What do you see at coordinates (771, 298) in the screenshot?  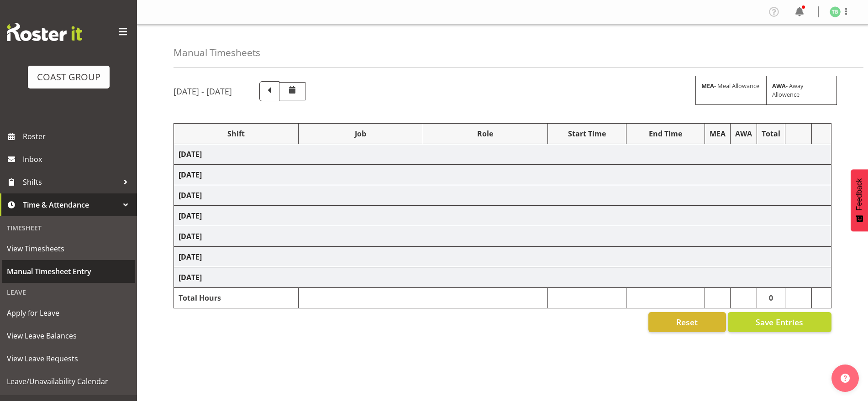 I see `td: 0` at bounding box center [771, 298].